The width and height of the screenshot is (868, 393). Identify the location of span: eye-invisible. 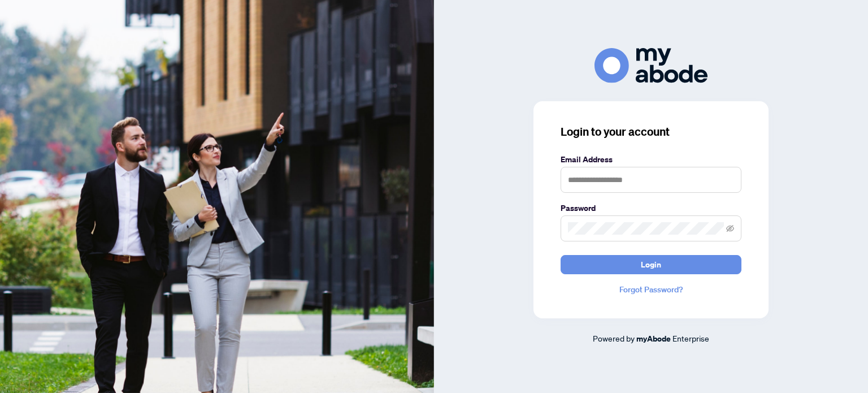
(730, 228).